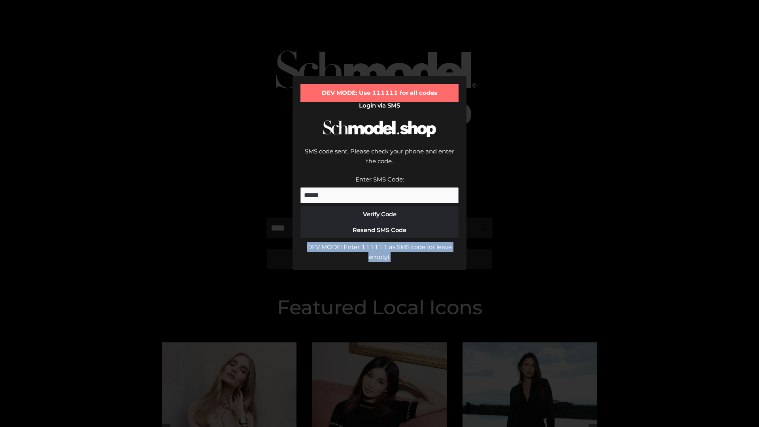 Image resolution: width=759 pixels, height=427 pixels. What do you see at coordinates (379, 128) in the screenshot?
I see `img: Schmodel Logo` at bounding box center [379, 128].